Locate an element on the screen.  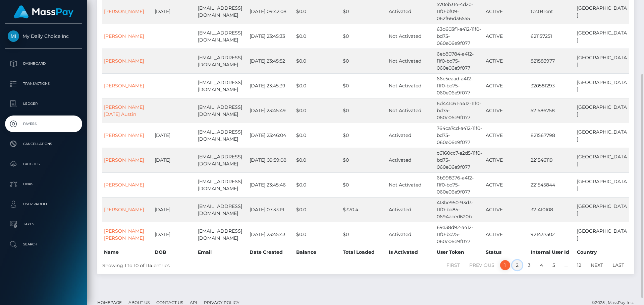
td: 6b998376-a412-11f0-bd75-060e06e9f077 is located at coordinates (459, 185).